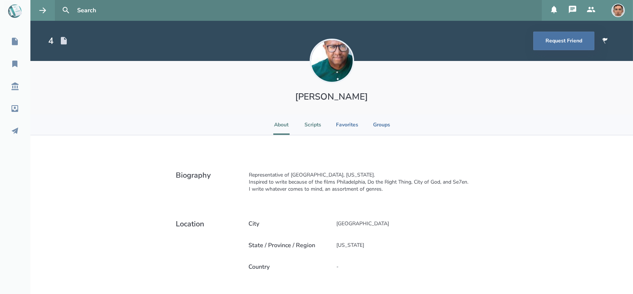 This screenshot has width=633, height=294. Describe the element at coordinates (347, 124) in the screenshot. I see `li: Favorites` at that location.